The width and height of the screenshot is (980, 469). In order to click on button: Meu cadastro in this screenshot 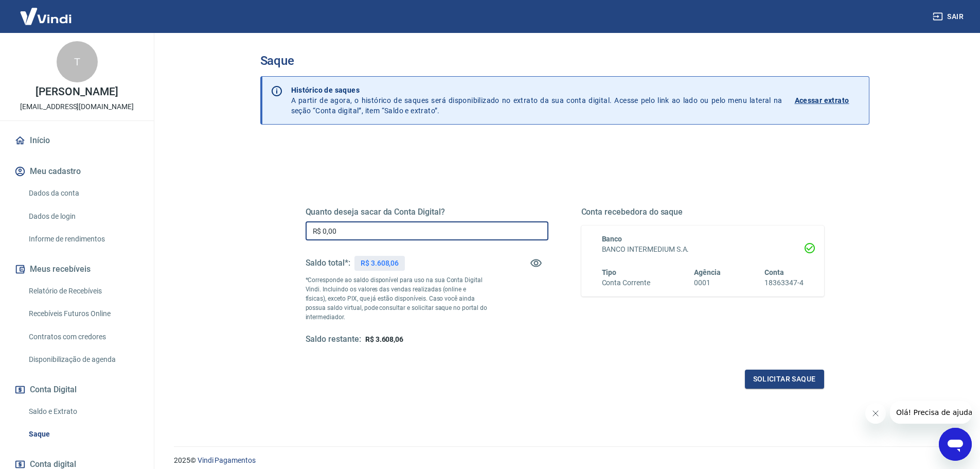, I will do `click(76, 171)`.